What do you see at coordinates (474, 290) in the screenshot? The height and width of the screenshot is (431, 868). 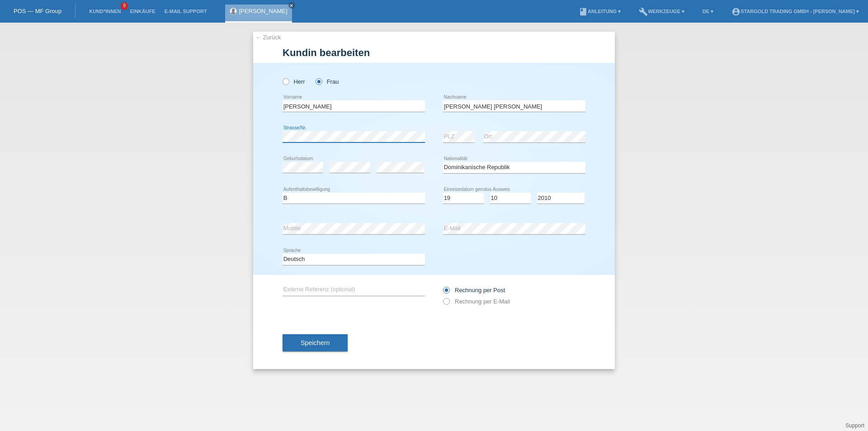 I see `label: Rechnung per Post` at bounding box center [474, 290].